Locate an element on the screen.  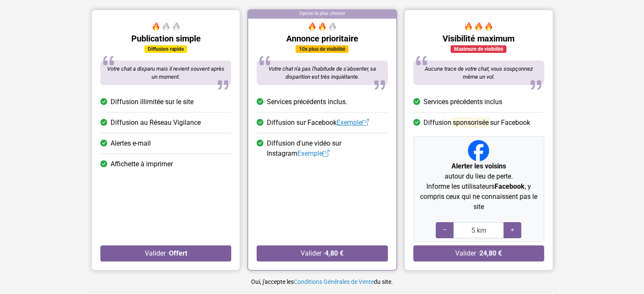
span: Diffusion au Réseau Vigilance is located at coordinates (155, 123).